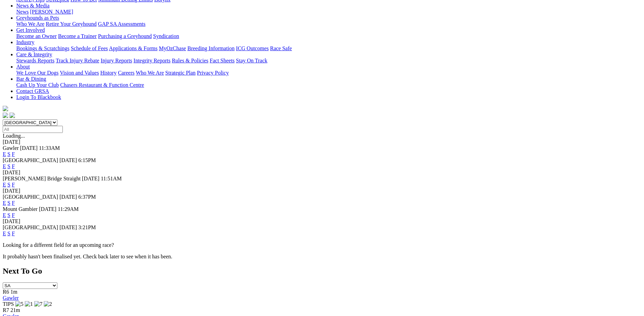 The image size is (644, 316). What do you see at coordinates (14, 291) in the screenshot?
I see `span: 1m` at bounding box center [14, 291].